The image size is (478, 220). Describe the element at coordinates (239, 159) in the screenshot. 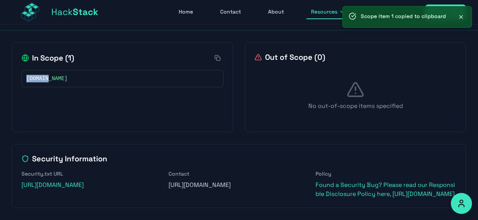

I see `h2: Security Information` at that location.